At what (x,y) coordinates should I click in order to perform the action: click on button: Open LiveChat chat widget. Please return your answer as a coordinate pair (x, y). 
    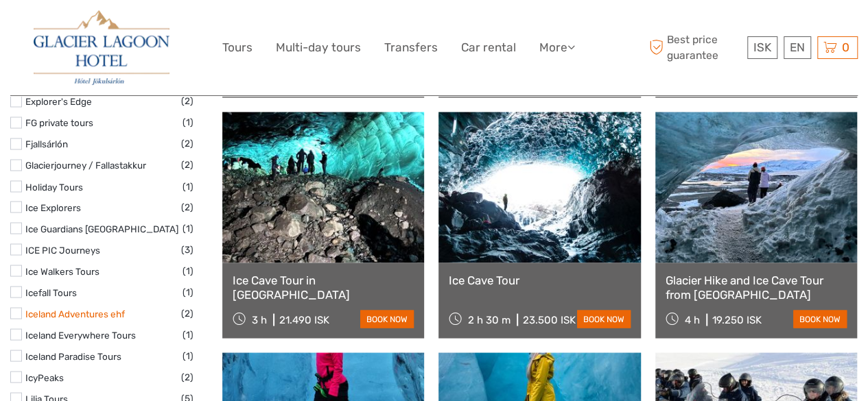
    Looking at the image, I should click on (166, 29).